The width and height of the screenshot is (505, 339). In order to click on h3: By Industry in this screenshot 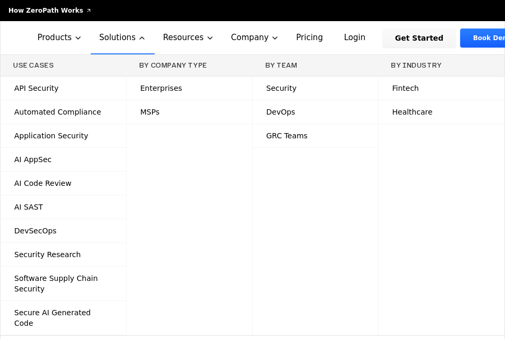, I will do `click(441, 65)`.